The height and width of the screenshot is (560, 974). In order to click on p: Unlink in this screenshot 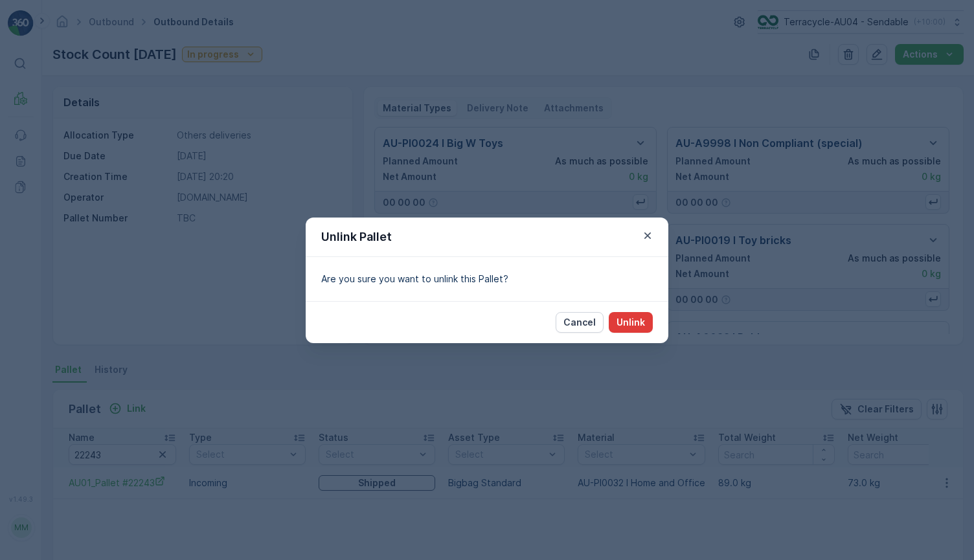, I will do `click(631, 322)`.